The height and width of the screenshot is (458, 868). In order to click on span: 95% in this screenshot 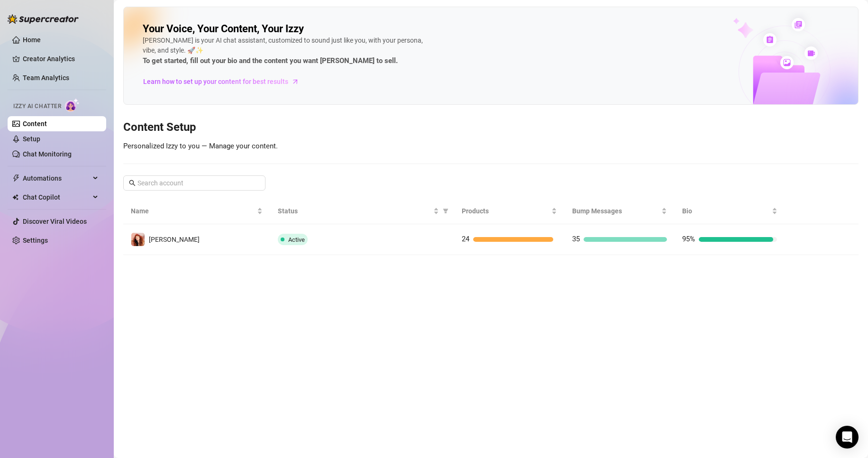, I will do `click(689, 239)`.